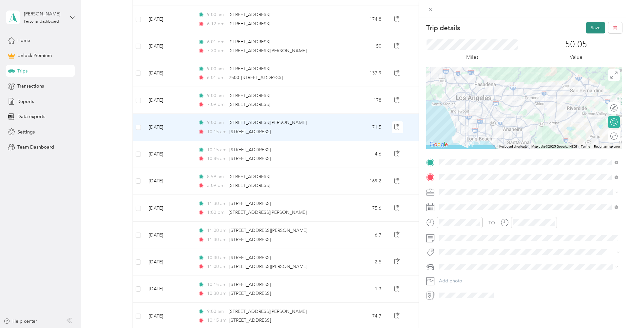 The image size is (629, 328). I want to click on button: Save, so click(596, 28).